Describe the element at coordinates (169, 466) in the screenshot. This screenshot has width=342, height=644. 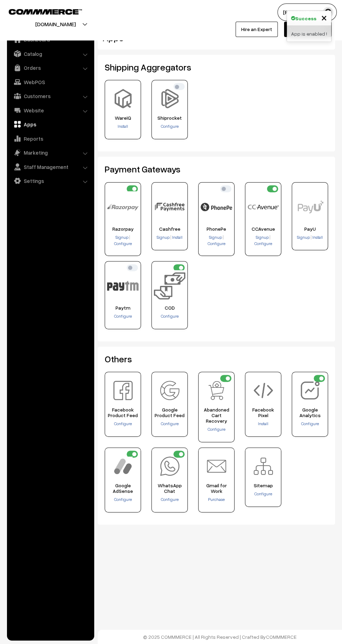
I see `img: WhatsApp Chat` at that location.